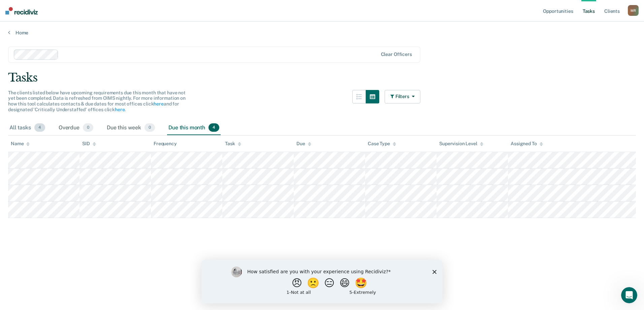  What do you see at coordinates (165, 144) in the screenshot?
I see `div: Frequency` at bounding box center [165, 144].